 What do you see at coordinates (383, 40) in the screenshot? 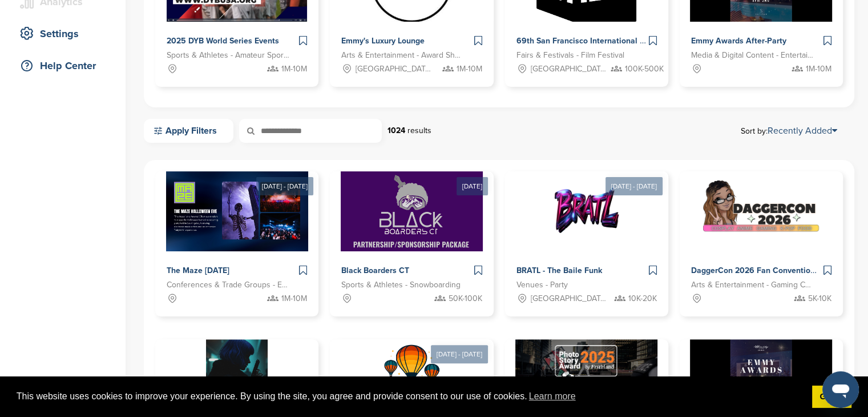
I see `span: Emmy's Luxury Lounge` at bounding box center [383, 40].